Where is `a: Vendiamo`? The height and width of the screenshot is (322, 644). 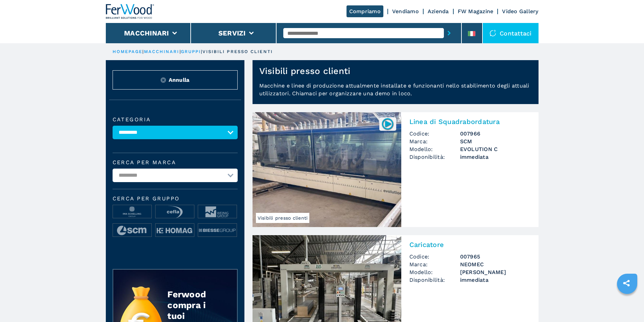
a: Vendiamo is located at coordinates (405, 11).